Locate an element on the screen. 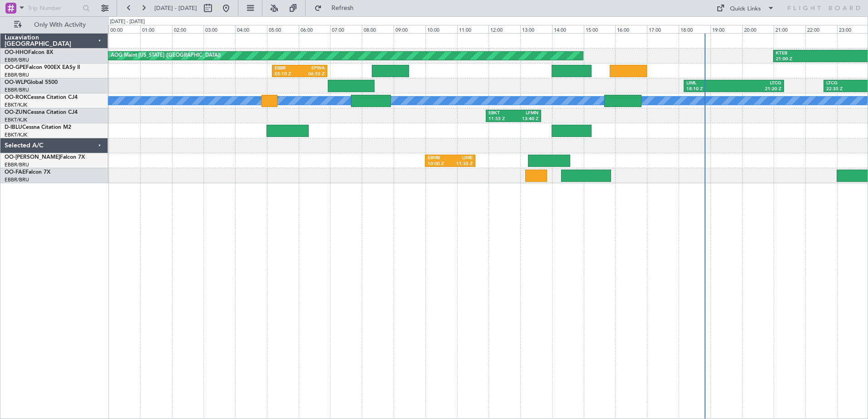 The width and height of the screenshot is (868, 419). div: 03:00 is located at coordinates (219, 29).